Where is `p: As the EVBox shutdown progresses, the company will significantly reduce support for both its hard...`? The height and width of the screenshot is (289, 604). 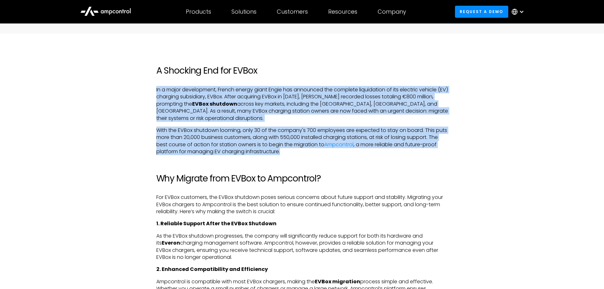 p: As the EVBox shutdown progresses, the company will significantly reduce support for both its hard... is located at coordinates (302, 247).